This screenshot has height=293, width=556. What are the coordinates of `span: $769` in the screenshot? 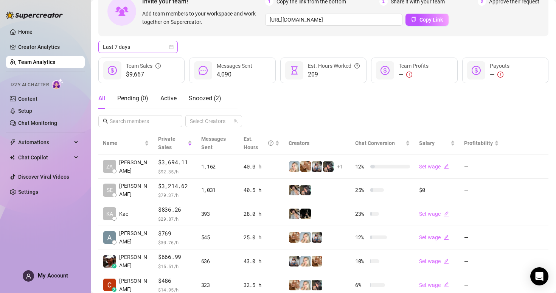 It's located at (175, 233).